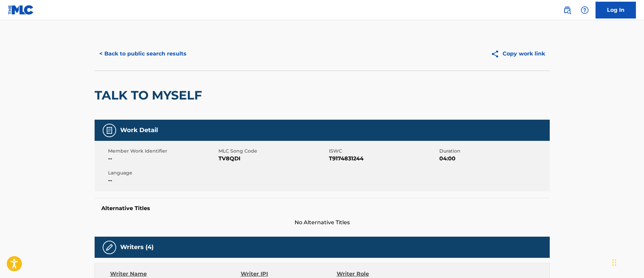  What do you see at coordinates (585, 10) in the screenshot?
I see `div: Help` at bounding box center [585, 10].